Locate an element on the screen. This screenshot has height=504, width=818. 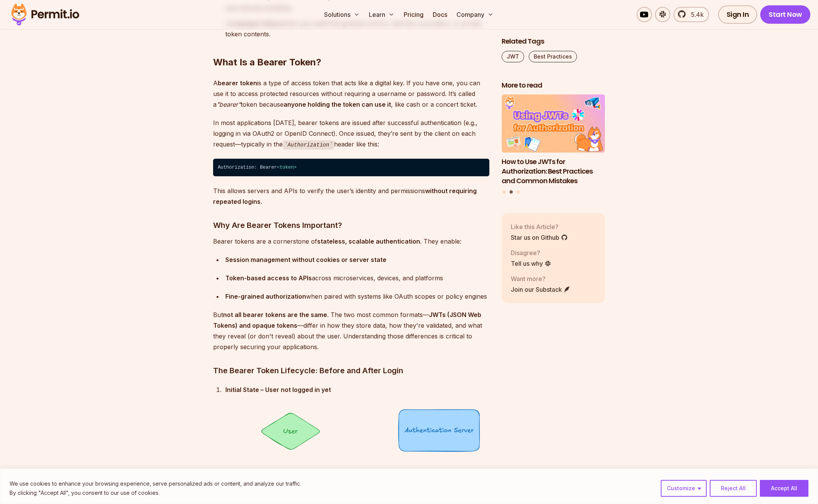
button: Accept All is located at coordinates (784, 488).